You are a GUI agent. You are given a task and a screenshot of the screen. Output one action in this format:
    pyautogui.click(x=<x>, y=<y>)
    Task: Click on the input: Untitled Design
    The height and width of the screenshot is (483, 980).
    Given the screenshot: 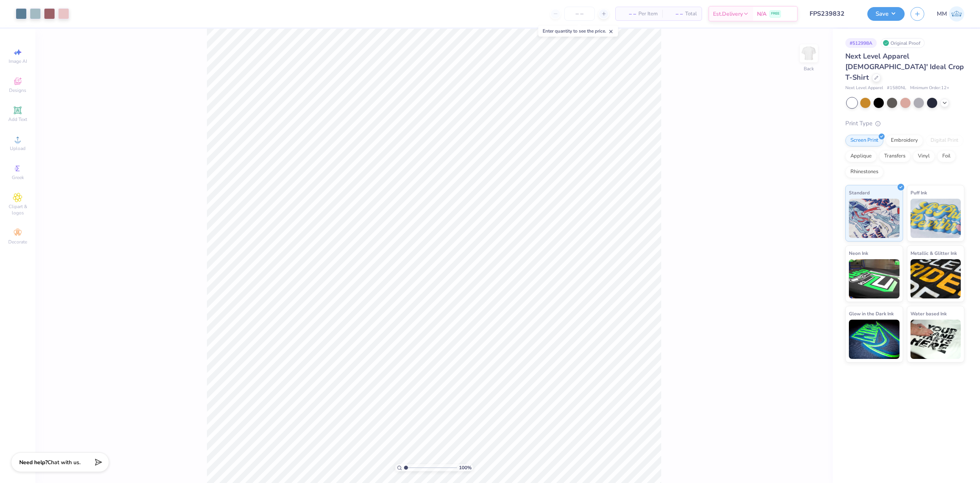 What is the action you would take?
    pyautogui.click(x=833, y=13)
    